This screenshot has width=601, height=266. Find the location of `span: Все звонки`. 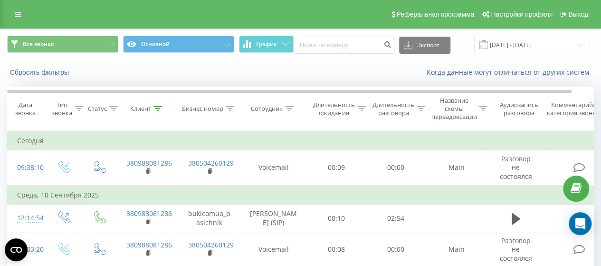

span: Все звонки is located at coordinates (38, 44).